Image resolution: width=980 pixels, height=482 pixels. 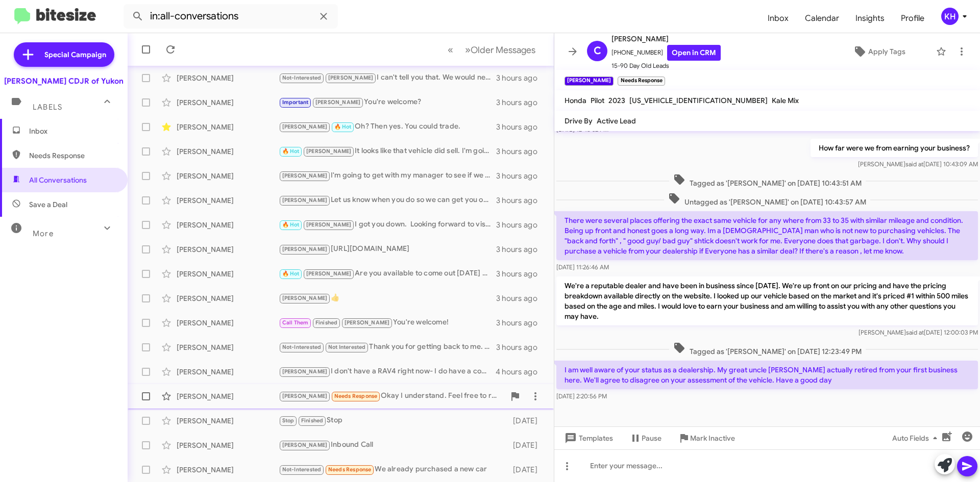 What do you see at coordinates (48, 107) in the screenshot?
I see `span: Labels` at bounding box center [48, 107].